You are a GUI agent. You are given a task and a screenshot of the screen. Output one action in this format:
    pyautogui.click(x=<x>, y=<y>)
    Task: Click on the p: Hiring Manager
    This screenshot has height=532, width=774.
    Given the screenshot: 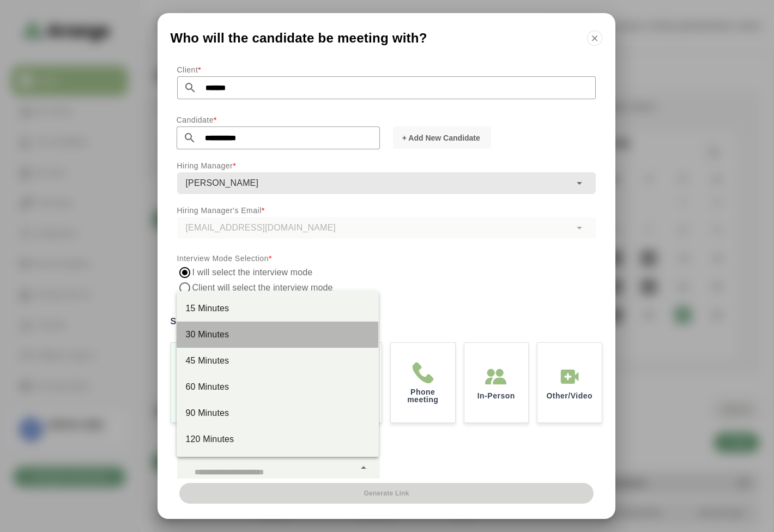 What is the action you would take?
    pyautogui.click(x=386, y=166)
    